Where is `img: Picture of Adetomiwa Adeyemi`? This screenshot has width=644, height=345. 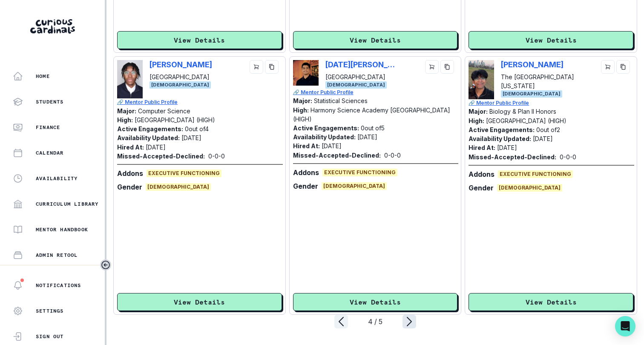
img: Picture of Adetomiwa Adeyemi is located at coordinates (130, 79).